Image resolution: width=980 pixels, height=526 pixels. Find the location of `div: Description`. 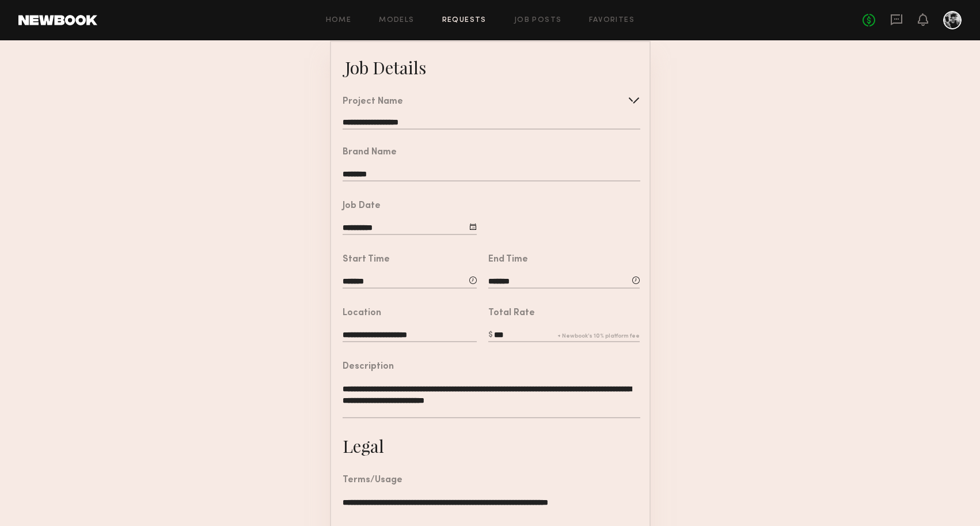

div: Description is located at coordinates (368, 367).